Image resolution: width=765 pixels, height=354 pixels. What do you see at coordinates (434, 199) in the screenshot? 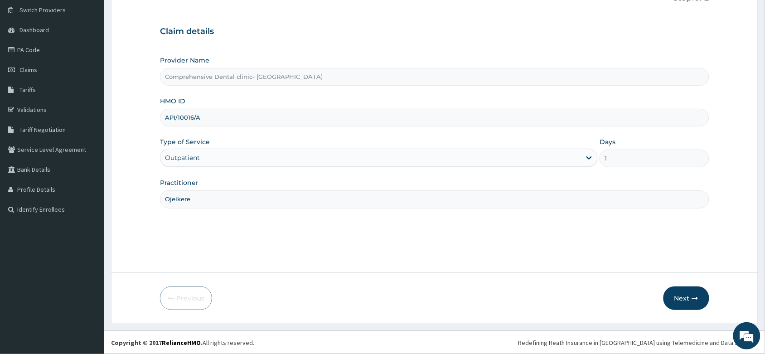
I see `input: Enter Name` at bounding box center [434, 199].